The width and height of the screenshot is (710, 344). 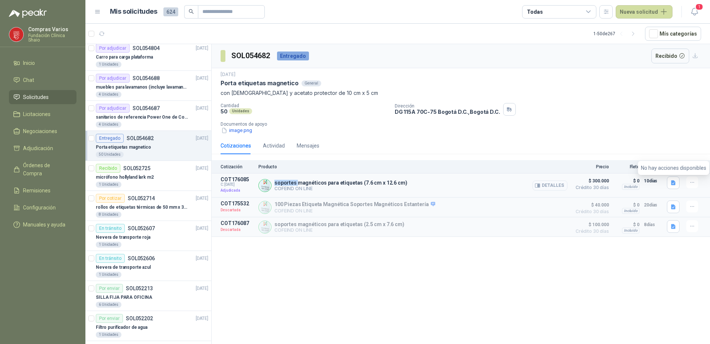 What do you see at coordinates (142, 117) in the screenshot?
I see `p: sanitarios de referencia Power One de Corona` at bounding box center [142, 117].